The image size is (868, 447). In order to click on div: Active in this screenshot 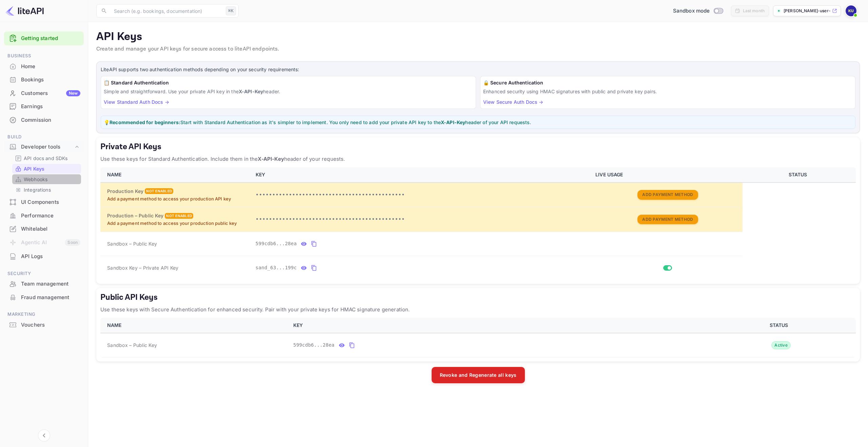, I will do `click(780, 345)`.